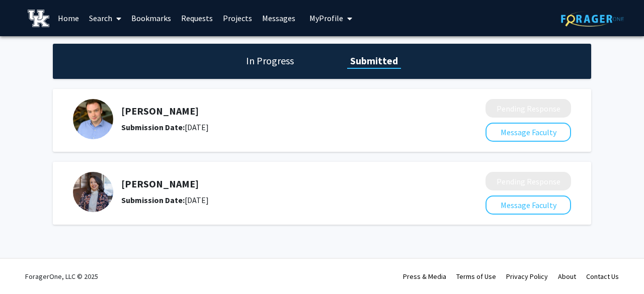  I want to click on a: Requests, so click(197, 18).